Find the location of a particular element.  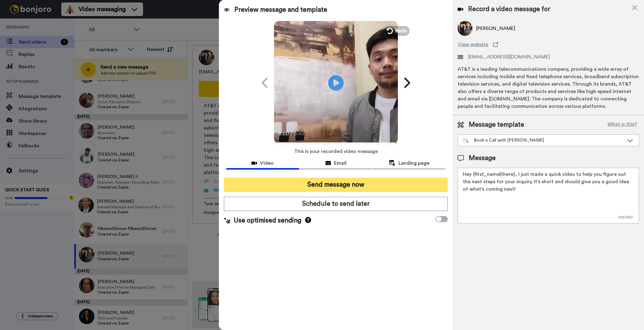

p: Message from Grant, sent 5w ago is located at coordinates (67, 27).